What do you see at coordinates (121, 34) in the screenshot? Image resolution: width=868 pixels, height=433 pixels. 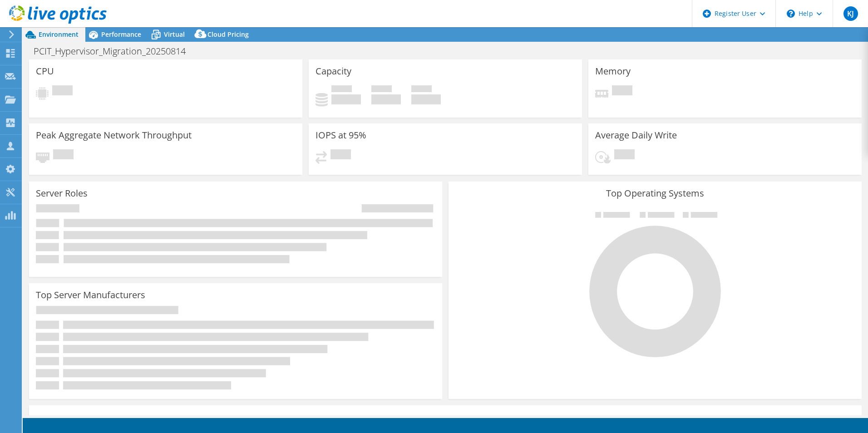 I see `span: Performance` at bounding box center [121, 34].